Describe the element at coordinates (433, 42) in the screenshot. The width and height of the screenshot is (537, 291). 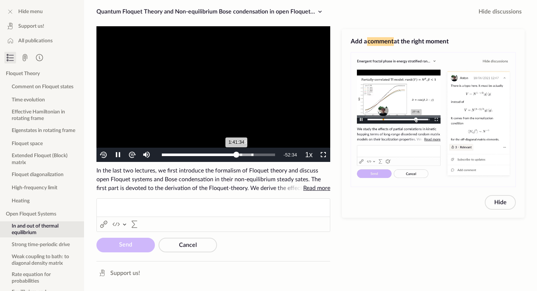
I see `h3: Add a at the right moment` at that location.